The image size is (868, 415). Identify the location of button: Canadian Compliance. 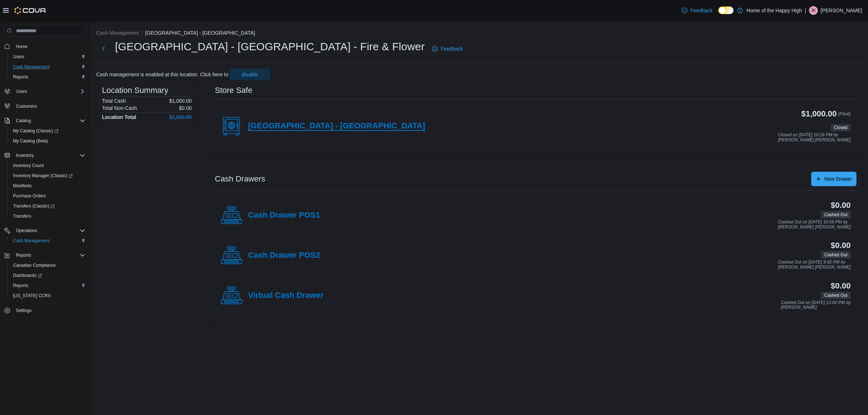
(48, 266).